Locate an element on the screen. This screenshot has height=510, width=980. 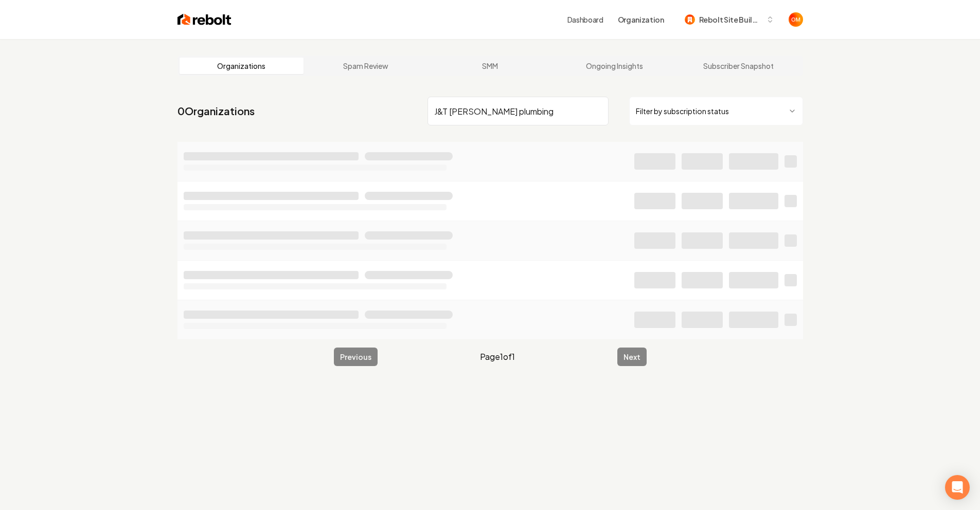
button: Organization is located at coordinates (641, 20).